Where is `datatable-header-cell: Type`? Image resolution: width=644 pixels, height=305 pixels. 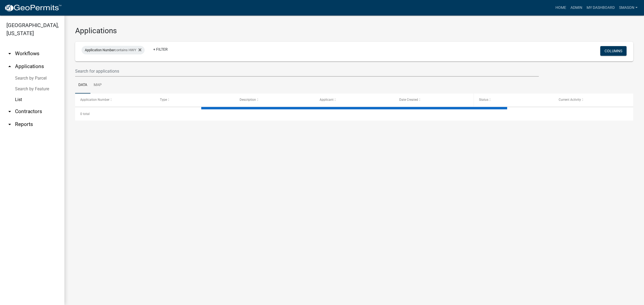 datatable-header-cell: Type is located at coordinates (194, 100).